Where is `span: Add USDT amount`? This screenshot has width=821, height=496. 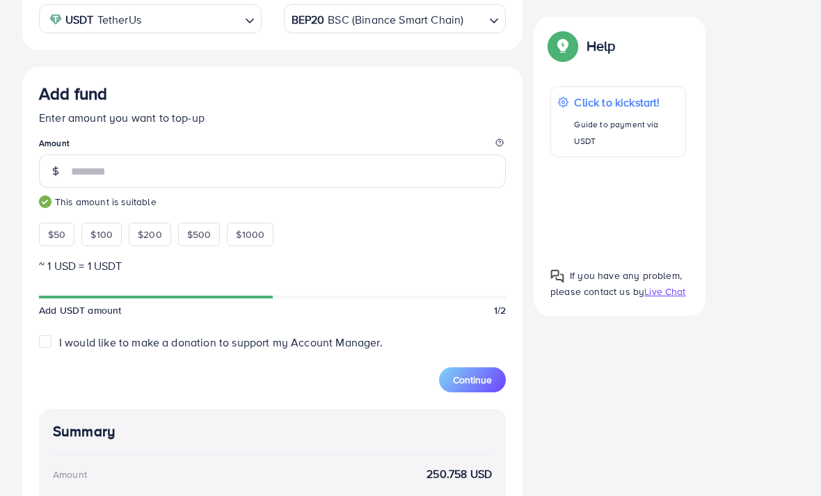
span: Add USDT amount is located at coordinates (80, 310).